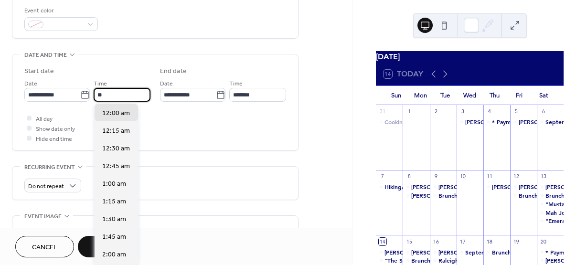 The height and width of the screenshot is (265, 587). I want to click on div: Tue, so click(445, 95).